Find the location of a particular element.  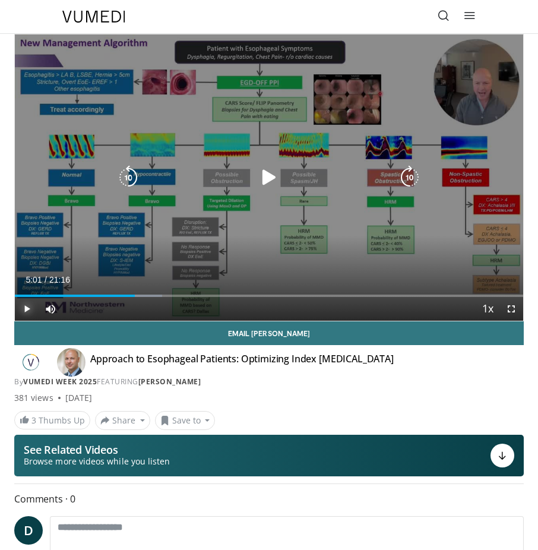

span: 5:01 is located at coordinates (33, 280).